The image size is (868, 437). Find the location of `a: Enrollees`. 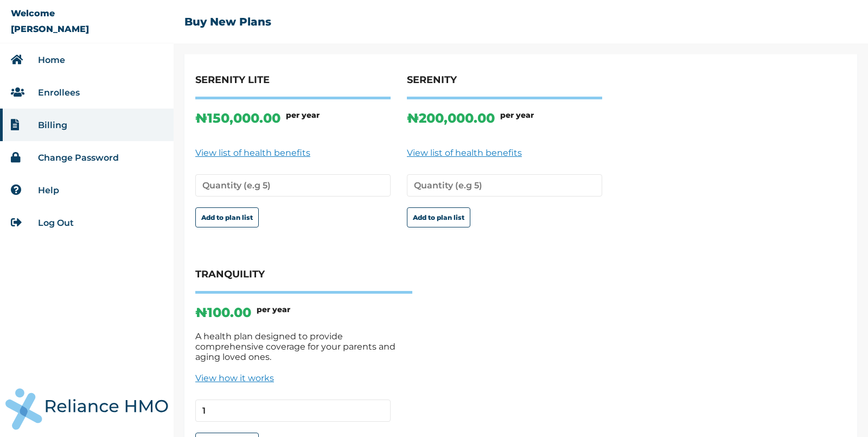

a: Enrollees is located at coordinates (58, 92).